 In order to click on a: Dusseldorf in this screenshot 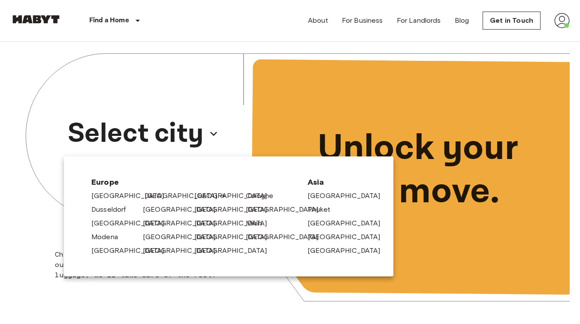, I will do `click(113, 210)`.